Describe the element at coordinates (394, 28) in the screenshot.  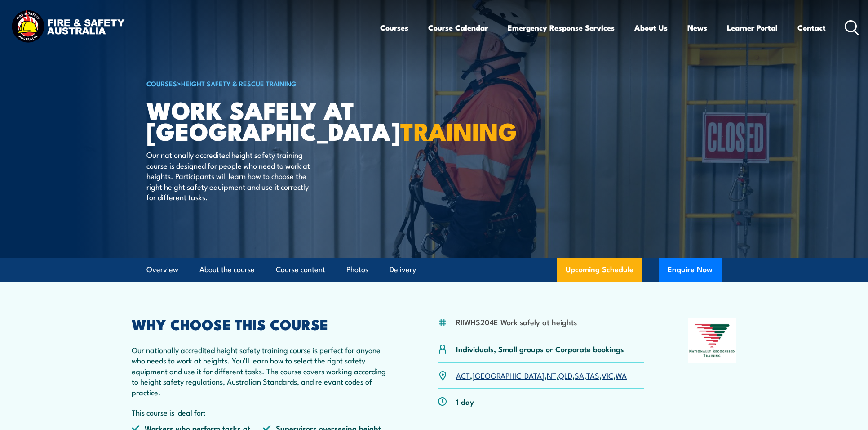
I see `a: Courses` at that location.